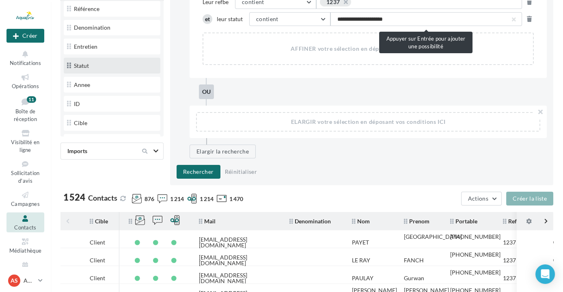 The image size is (563, 292). What do you see at coordinates (25, 204) in the screenshot?
I see `span: Campagnes` at bounding box center [25, 204].